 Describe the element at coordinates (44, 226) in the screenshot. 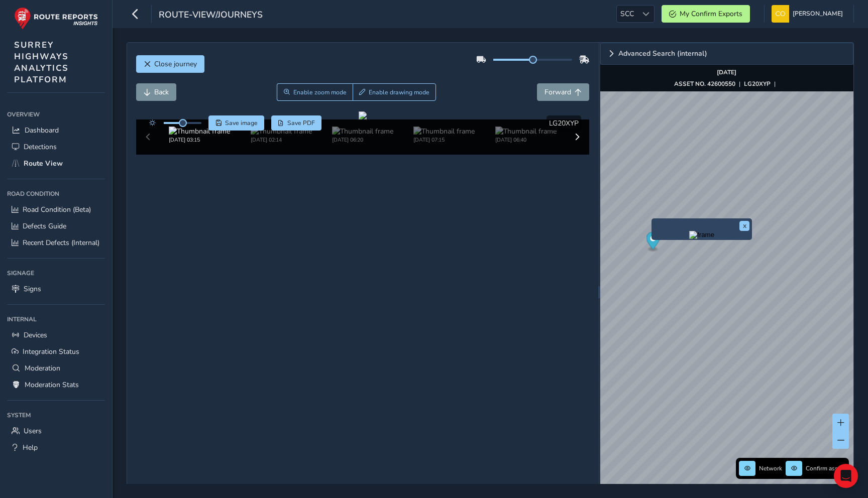

I see `span: Defects Guide` at that location.